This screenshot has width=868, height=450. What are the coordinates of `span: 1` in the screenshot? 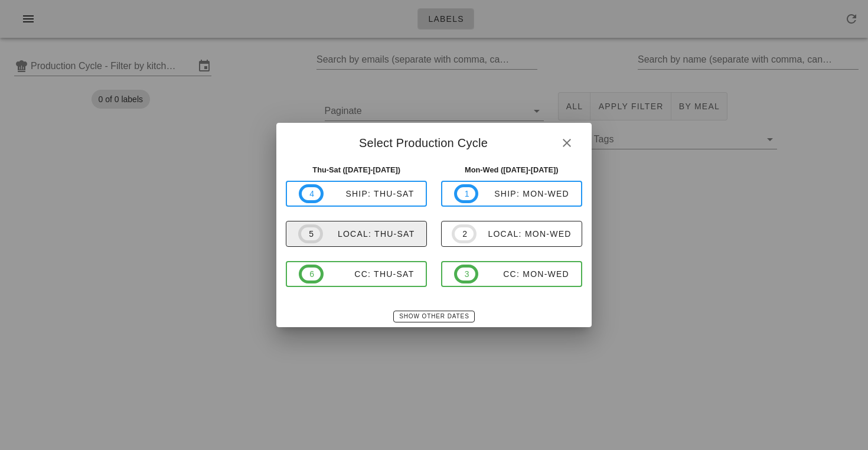 It's located at (467, 194).